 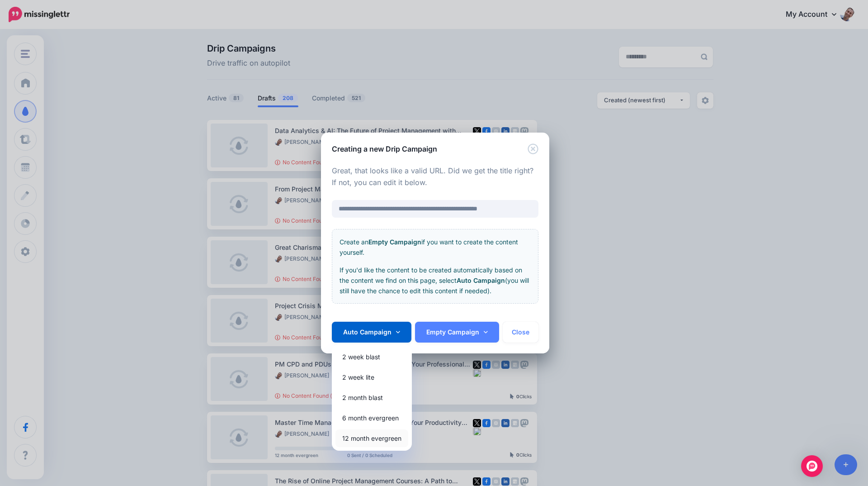 What do you see at coordinates (371, 398) in the screenshot?
I see `a: 2 month blast` at bounding box center [371, 398].